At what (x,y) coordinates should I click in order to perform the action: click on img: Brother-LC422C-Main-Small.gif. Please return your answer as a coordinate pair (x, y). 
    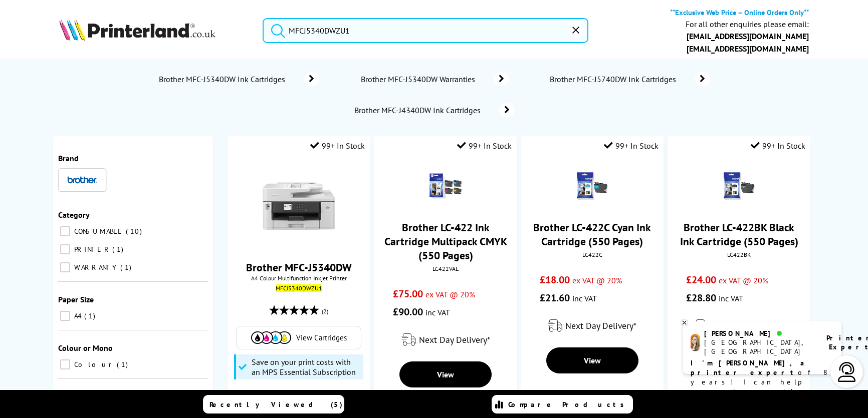
    Looking at the image, I should click on (593, 185).